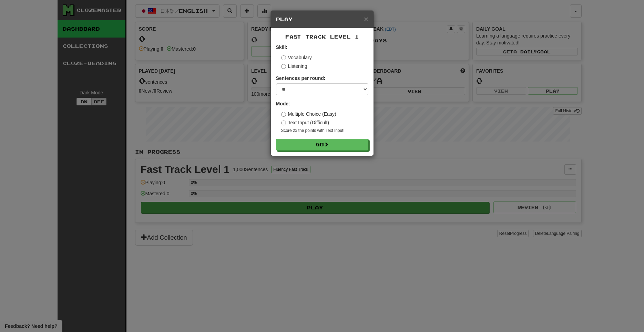  What do you see at coordinates (322, 37) in the screenshot?
I see `span: Fast Track Level 1` at bounding box center [322, 37].